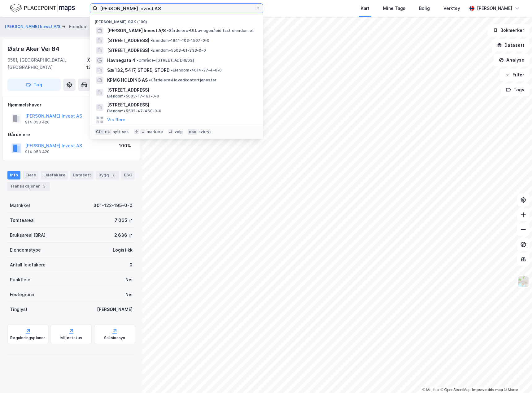 The image size is (532, 393). I want to click on div: Eiendom, so click(78, 27).